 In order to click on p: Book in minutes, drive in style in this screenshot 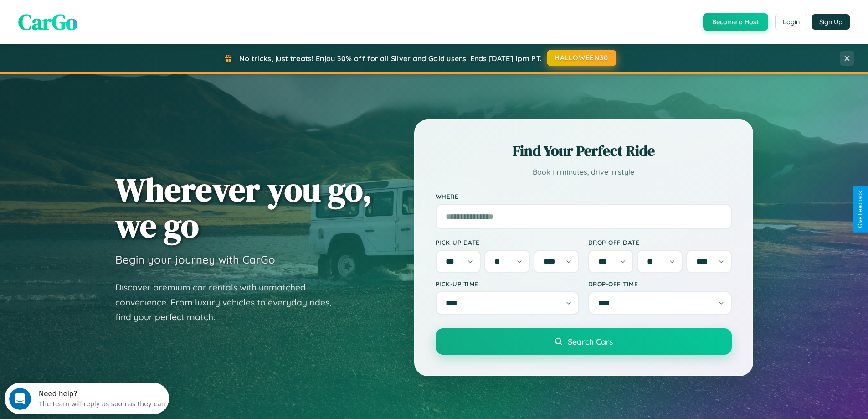, I will do `click(584, 172)`.